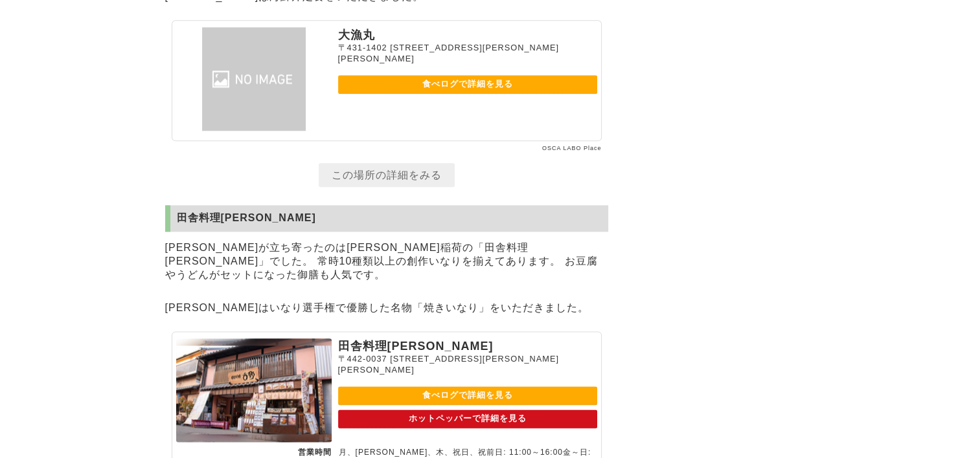 The height and width of the screenshot is (458, 980). Describe the element at coordinates (571, 149) in the screenshot. I see `a: OSCA LABO Place` at that location.